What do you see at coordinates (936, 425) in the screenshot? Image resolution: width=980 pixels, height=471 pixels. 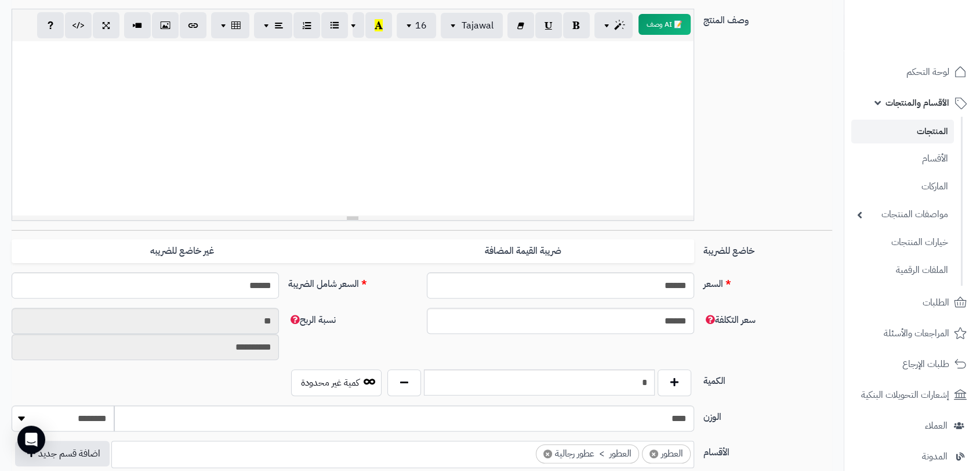 I see `span: العملاء` at bounding box center [936, 425].